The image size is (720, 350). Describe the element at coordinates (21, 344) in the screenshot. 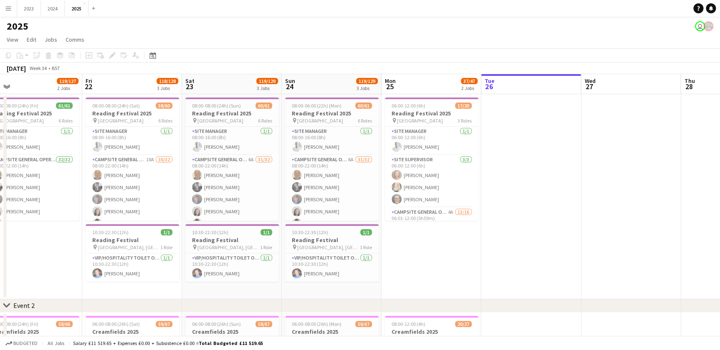

I see `button: Budgeted` at that location.